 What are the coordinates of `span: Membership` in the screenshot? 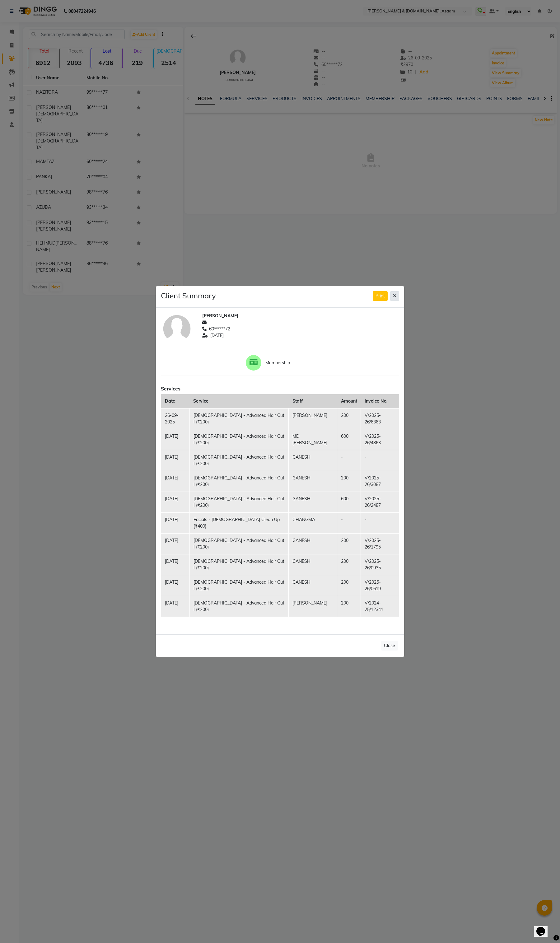 It's located at (290, 363).